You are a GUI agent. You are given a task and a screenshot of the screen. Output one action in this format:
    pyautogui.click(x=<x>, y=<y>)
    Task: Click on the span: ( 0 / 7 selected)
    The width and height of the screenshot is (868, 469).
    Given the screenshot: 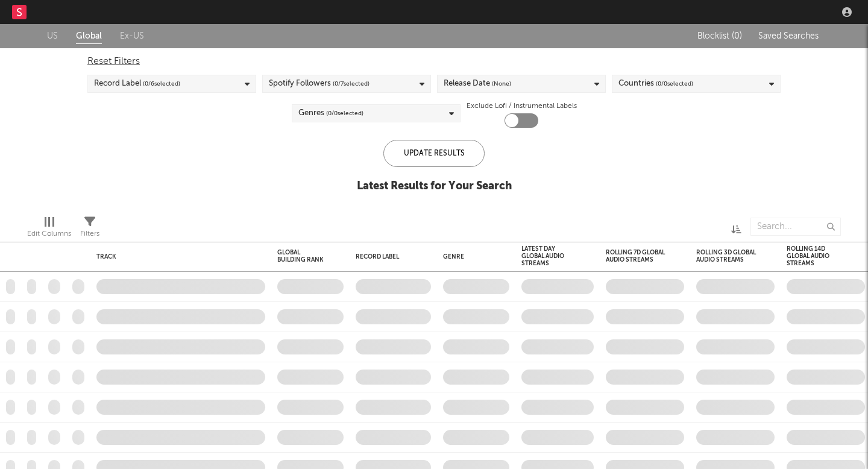 What is the action you would take?
    pyautogui.click(x=351, y=84)
    